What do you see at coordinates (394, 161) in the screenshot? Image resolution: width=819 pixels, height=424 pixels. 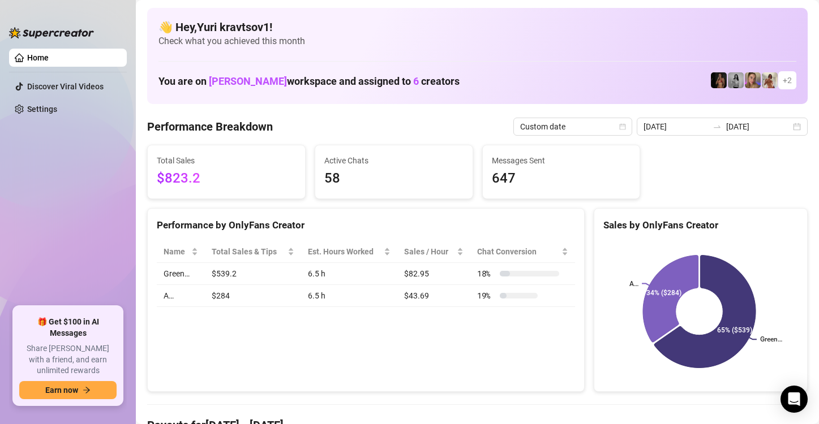 I see `span: Active Chats` at bounding box center [394, 161].